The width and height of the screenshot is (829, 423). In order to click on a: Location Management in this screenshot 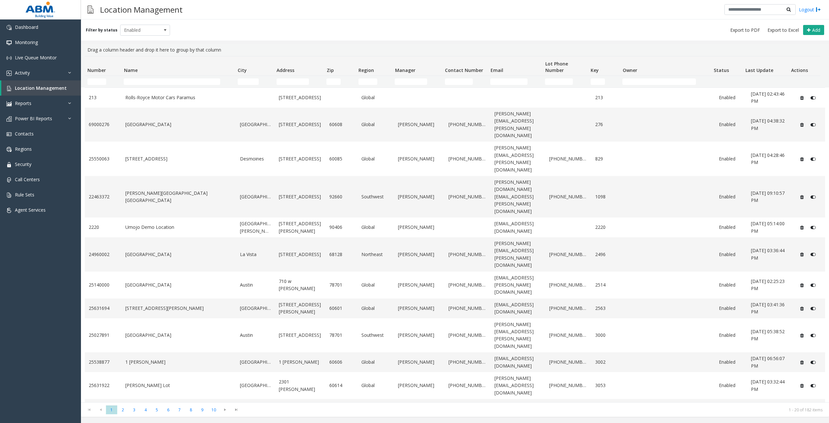, I will do `click(41, 88)`.